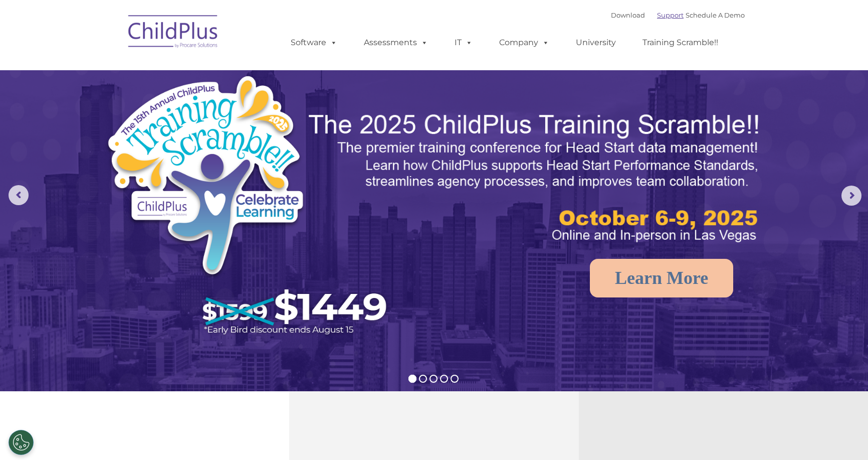 This screenshot has height=460, width=868. I want to click on a: Company, so click(524, 42).